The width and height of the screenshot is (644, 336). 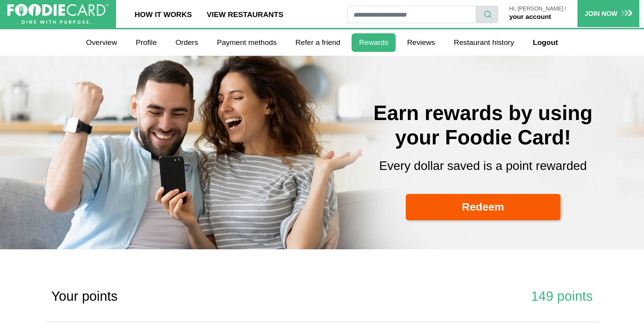 What do you see at coordinates (187, 43) in the screenshot?
I see `a: Orders` at bounding box center [187, 43].